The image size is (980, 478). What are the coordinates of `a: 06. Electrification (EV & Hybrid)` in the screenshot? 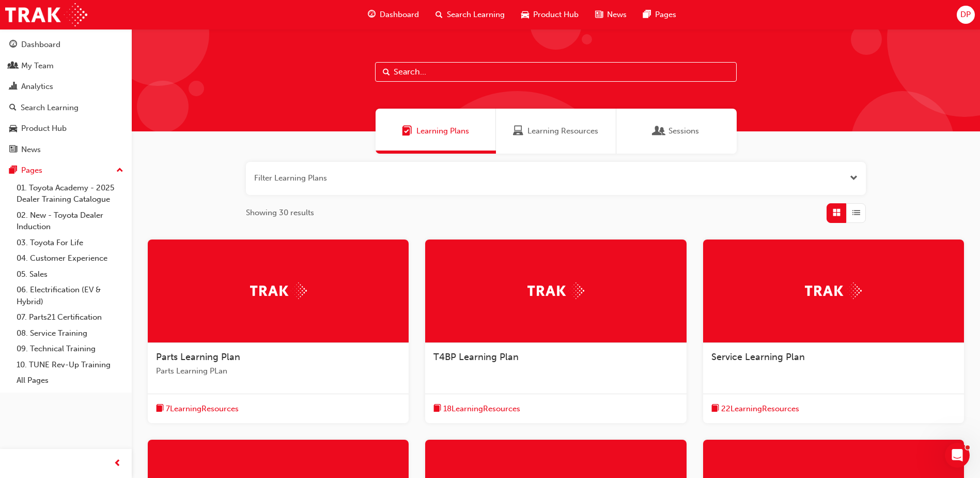 It's located at (70, 295).